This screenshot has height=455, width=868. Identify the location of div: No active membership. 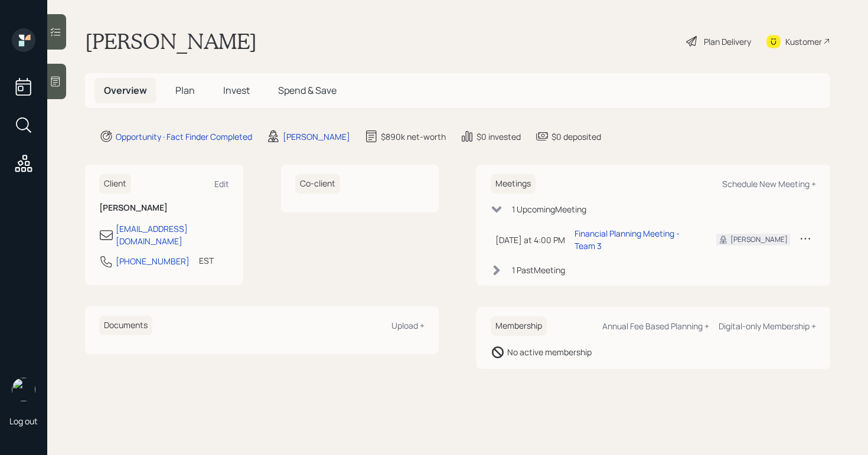
(549, 351).